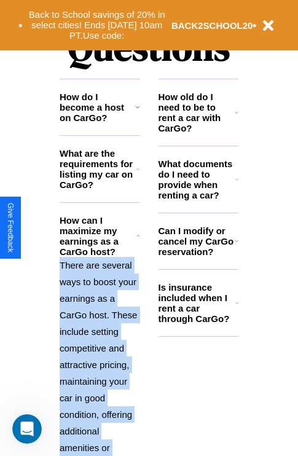  Describe the element at coordinates (197, 113) in the screenshot. I see `h3: How old do I need to be to rent a car with CarGo?` at that location.